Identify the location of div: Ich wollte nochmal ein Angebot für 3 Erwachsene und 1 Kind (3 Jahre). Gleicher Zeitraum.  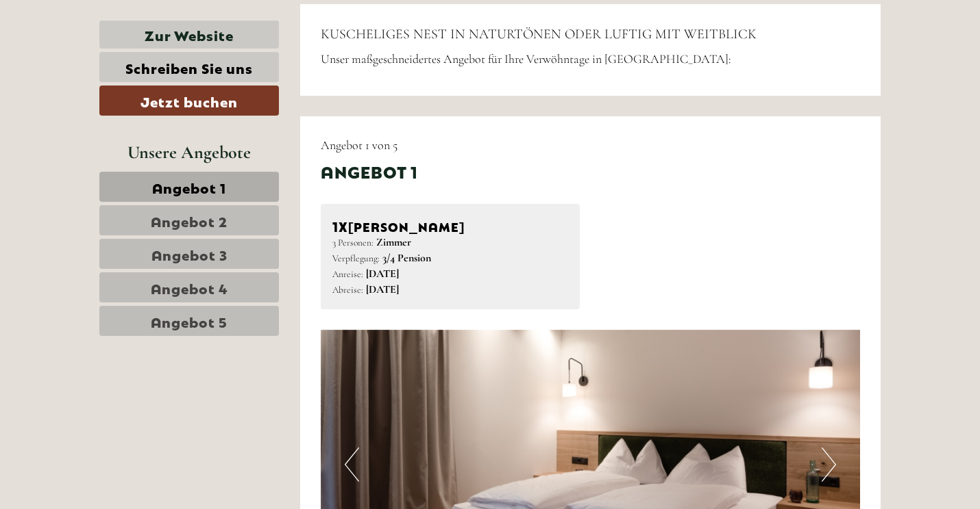
(361, 105).